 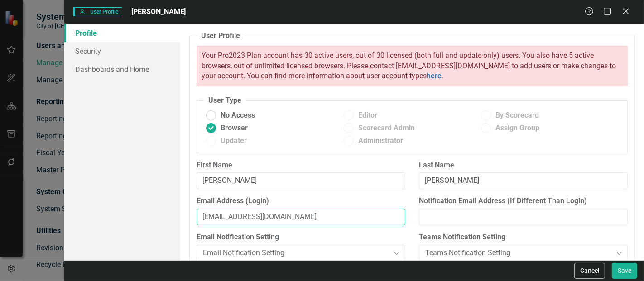 I want to click on span: Your Pro2023 Plan account has 30 active users, out of 30 licensed (both full and update-only) use..., so click(x=409, y=66).